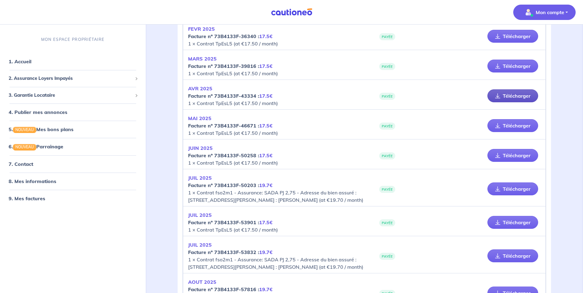  Describe the element at coordinates (230, 252) in the screenshot. I see `strong: Facture nº 73B4133F-53832 :` at that location.